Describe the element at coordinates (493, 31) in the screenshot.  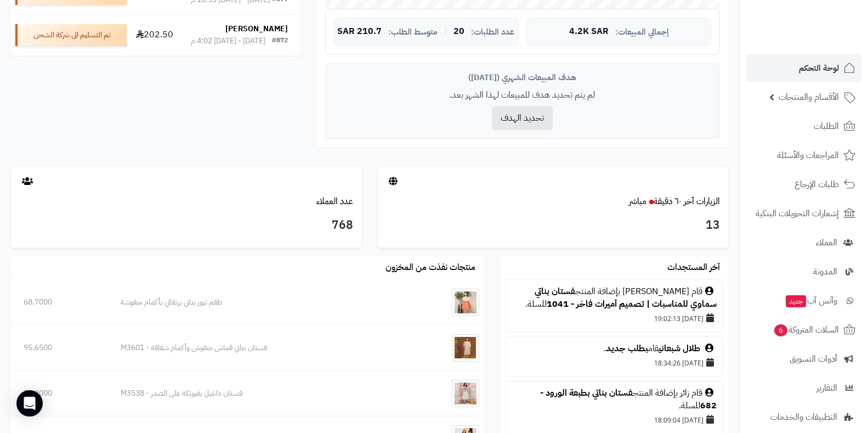
I see `span: عدد الطلبات:` at that location.